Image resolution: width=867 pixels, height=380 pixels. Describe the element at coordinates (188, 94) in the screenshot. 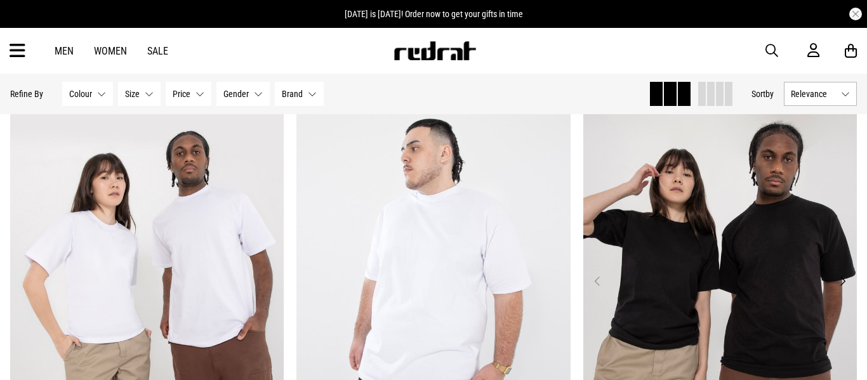

I see `button: Price` at that location.